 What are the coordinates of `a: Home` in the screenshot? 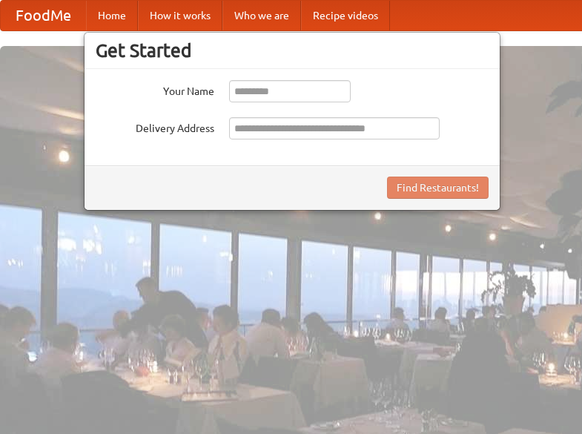 It's located at (112, 16).